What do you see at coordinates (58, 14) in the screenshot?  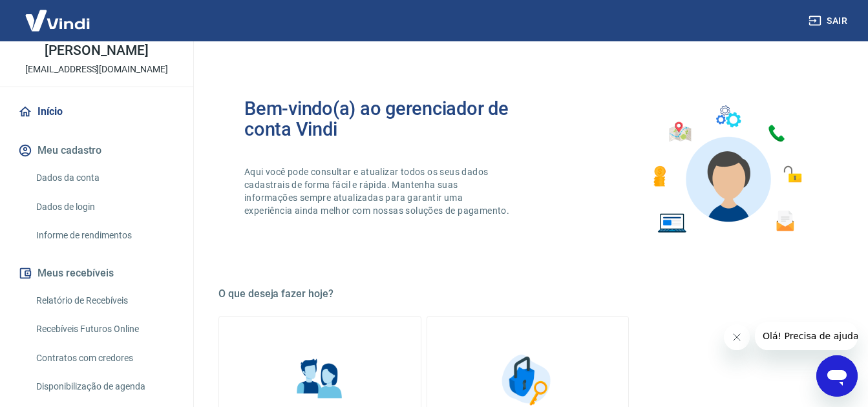 I see `span: Olá! Precisa de ajuda?` at bounding box center [58, 14].